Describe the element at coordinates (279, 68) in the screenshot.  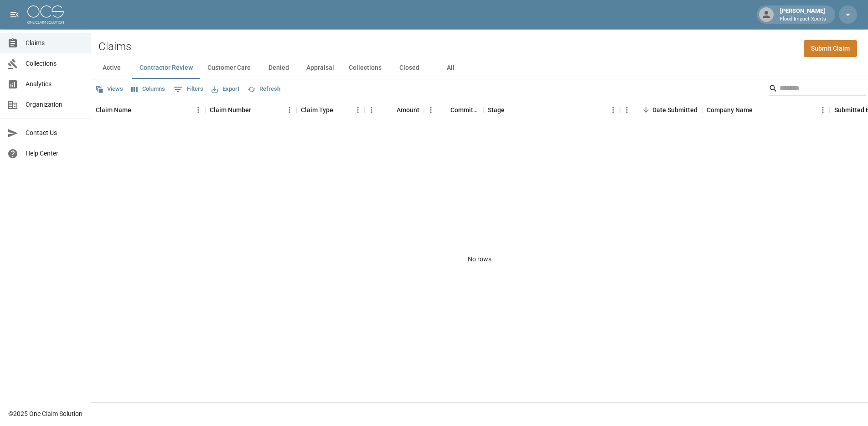
I see `button: Denied` at that location.